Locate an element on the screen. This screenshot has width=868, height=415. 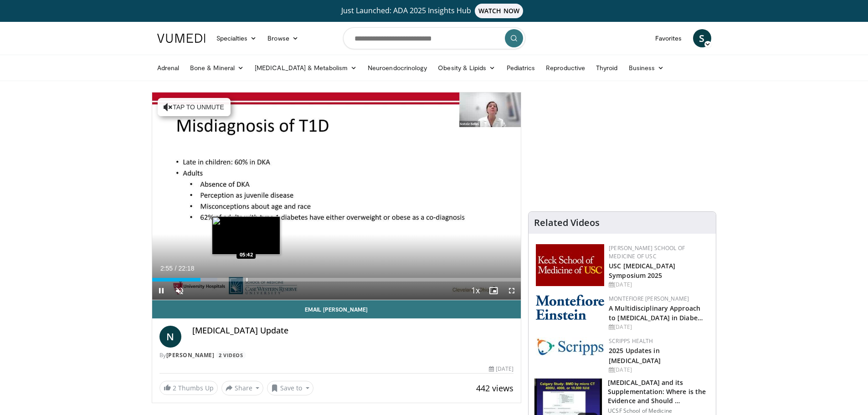
a: Favorites is located at coordinates (669, 38).